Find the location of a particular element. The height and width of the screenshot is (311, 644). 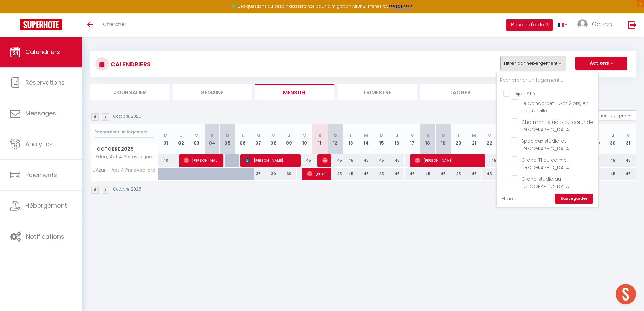

th: 30 is located at coordinates (613, 139).